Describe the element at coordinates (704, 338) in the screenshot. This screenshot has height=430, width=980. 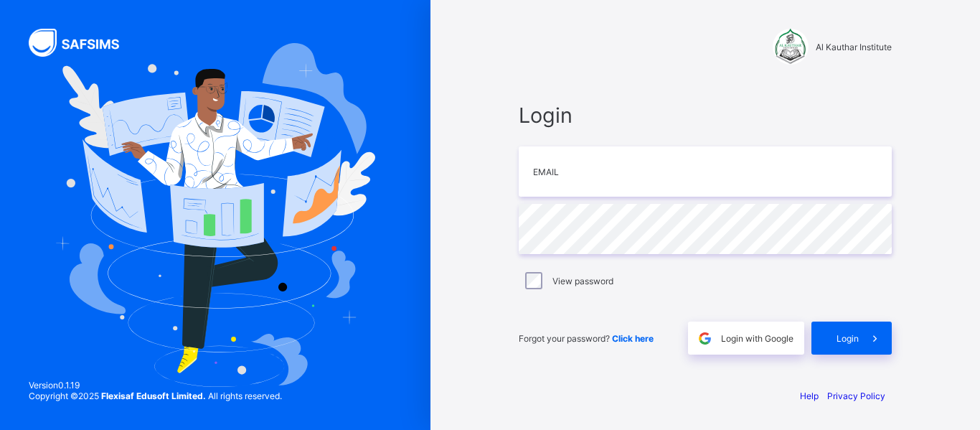
I see `img: google.396cfc9801f0270233282035f929180a.svg` at that location.